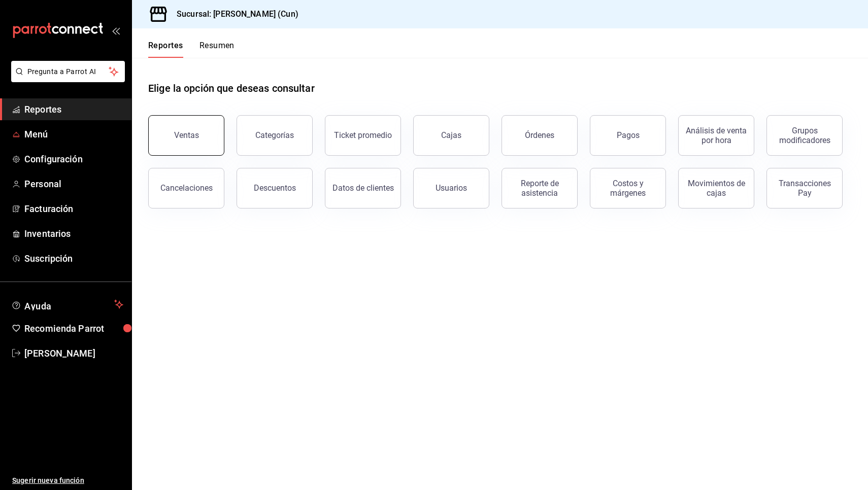  Describe the element at coordinates (628, 188) in the screenshot. I see `button: Costos y márgenes` at that location.